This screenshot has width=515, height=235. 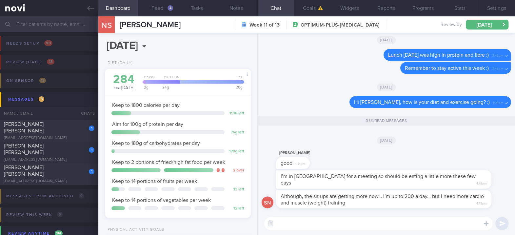 I want to click on div: Chats, so click(x=85, y=113).